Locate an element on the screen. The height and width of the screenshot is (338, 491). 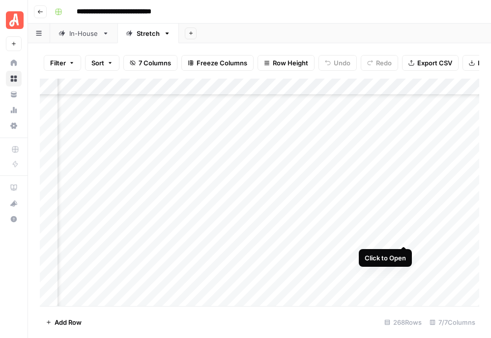
a: AirOps Academy is located at coordinates (14, 188).